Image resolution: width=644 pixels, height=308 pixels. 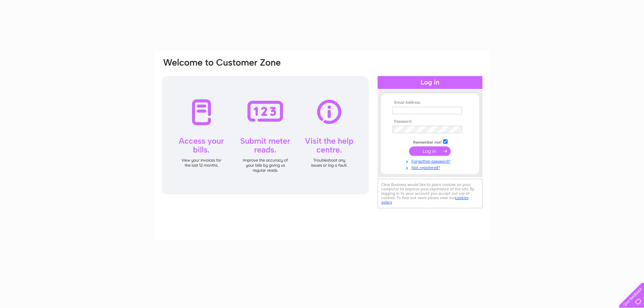 I want to click on th: Password:, so click(x=430, y=122).